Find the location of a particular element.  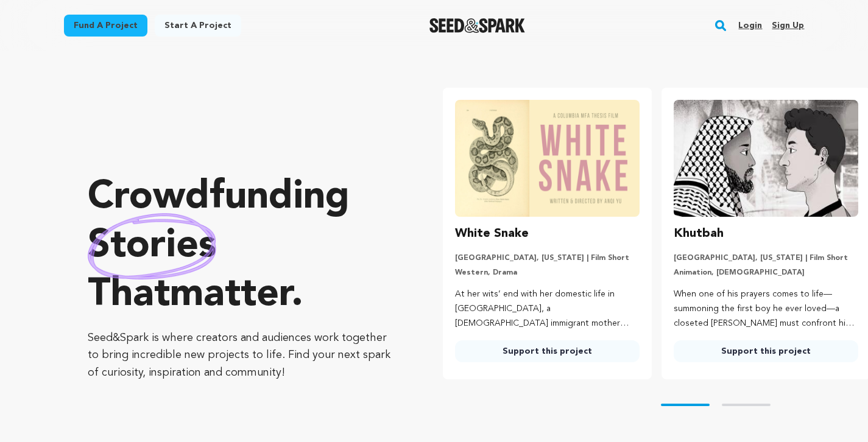

h3: Khutbah is located at coordinates (698, 234).